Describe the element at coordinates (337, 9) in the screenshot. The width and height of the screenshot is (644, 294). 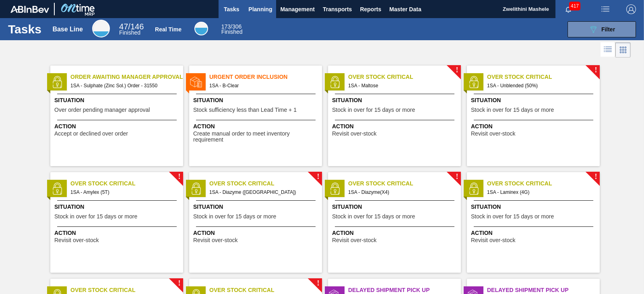
I see `span: Transports` at that location.